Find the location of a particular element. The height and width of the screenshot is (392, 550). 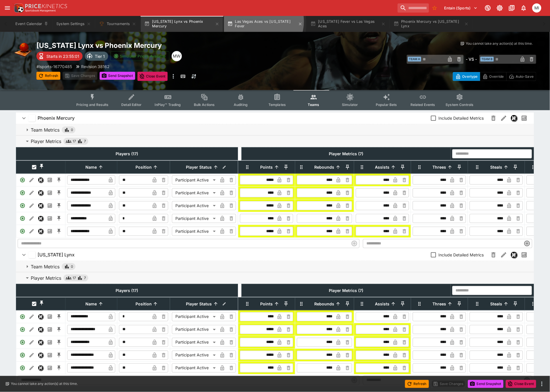

button: Close Event is located at coordinates (153, 76).